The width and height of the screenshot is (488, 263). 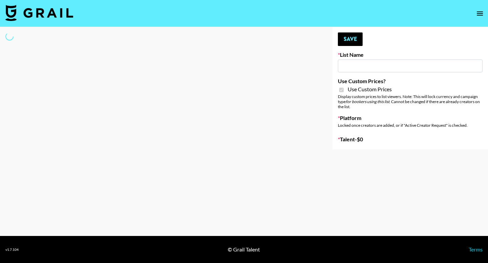 What do you see at coordinates (410, 118) in the screenshot?
I see `label: Platform` at bounding box center [410, 118].